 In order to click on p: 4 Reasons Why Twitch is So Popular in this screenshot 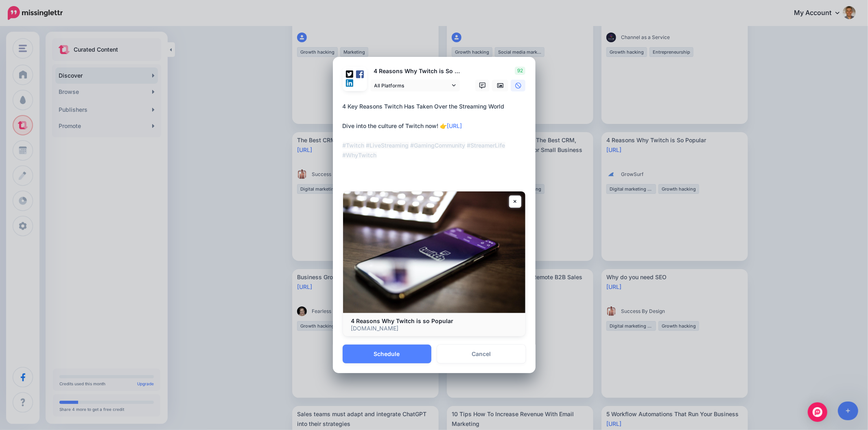, I will do `click(416, 71)`.